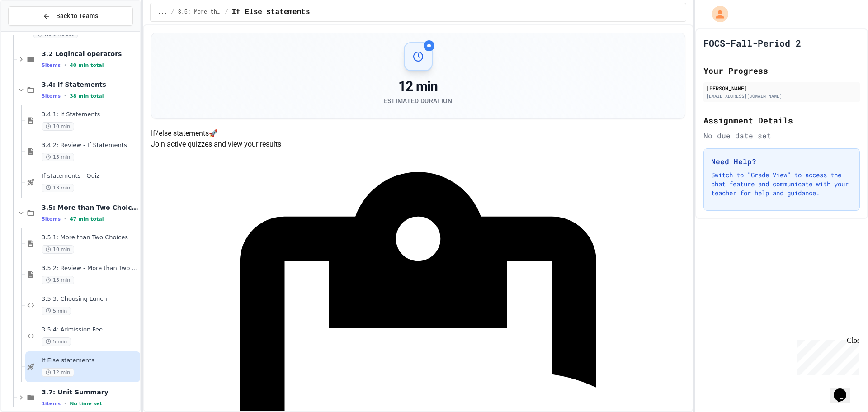  I want to click on span: 12 min, so click(58, 372).